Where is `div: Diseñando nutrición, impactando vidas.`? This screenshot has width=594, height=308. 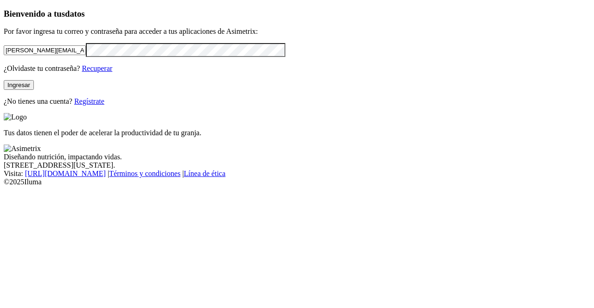
div: Diseñando nutrición, impactando vidas. is located at coordinates (297, 157).